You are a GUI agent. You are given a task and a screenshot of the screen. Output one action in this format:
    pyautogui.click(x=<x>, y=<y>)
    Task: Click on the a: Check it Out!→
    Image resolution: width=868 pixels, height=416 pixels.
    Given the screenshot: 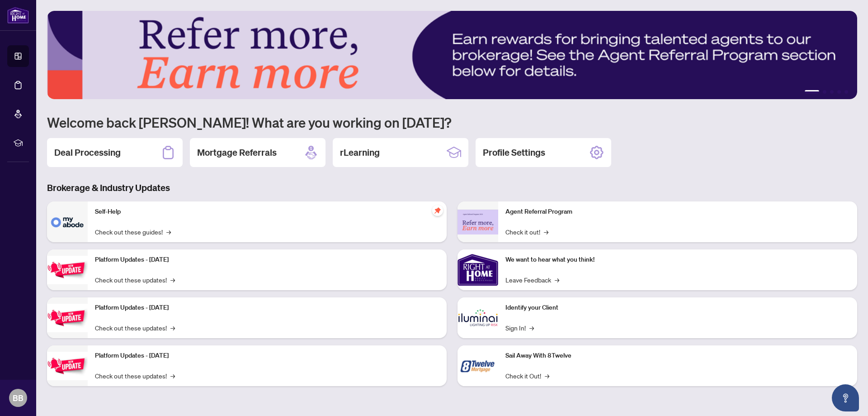 What is the action you would take?
    pyautogui.click(x=527, y=376)
    